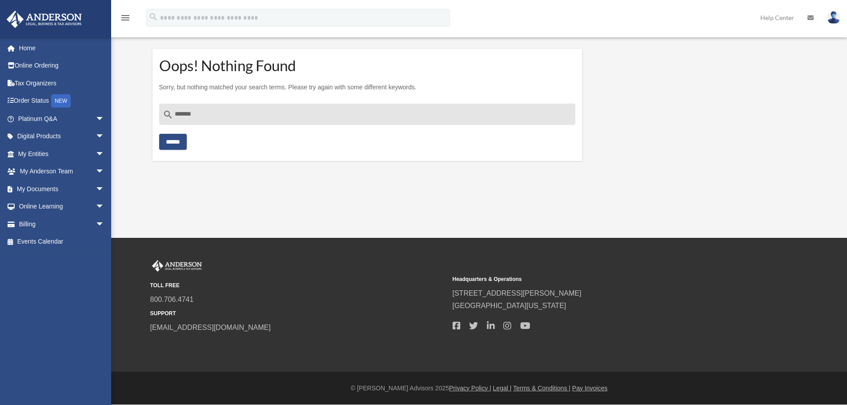 Image resolution: width=847 pixels, height=405 pixels. What do you see at coordinates (62, 224) in the screenshot?
I see `a: Billingarrow_drop_down` at bounding box center [62, 224].